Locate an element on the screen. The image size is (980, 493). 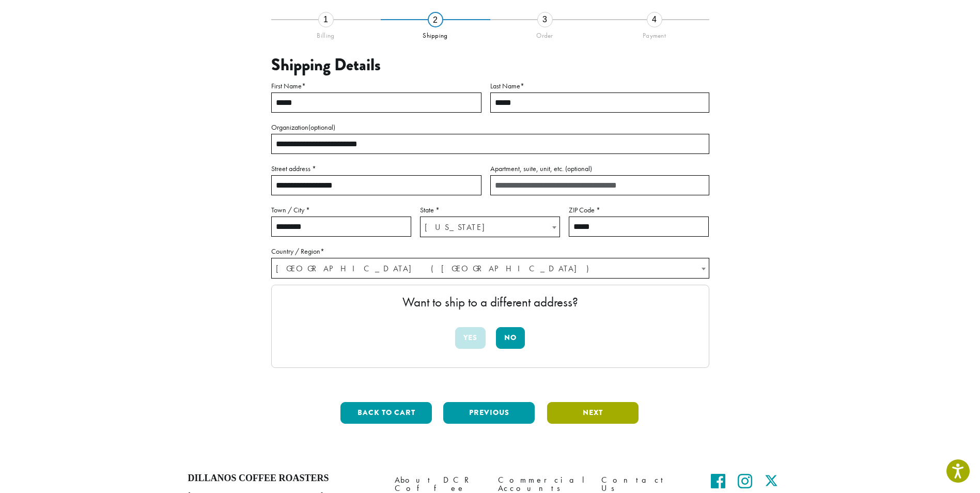
div: Billing is located at coordinates (326, 34).